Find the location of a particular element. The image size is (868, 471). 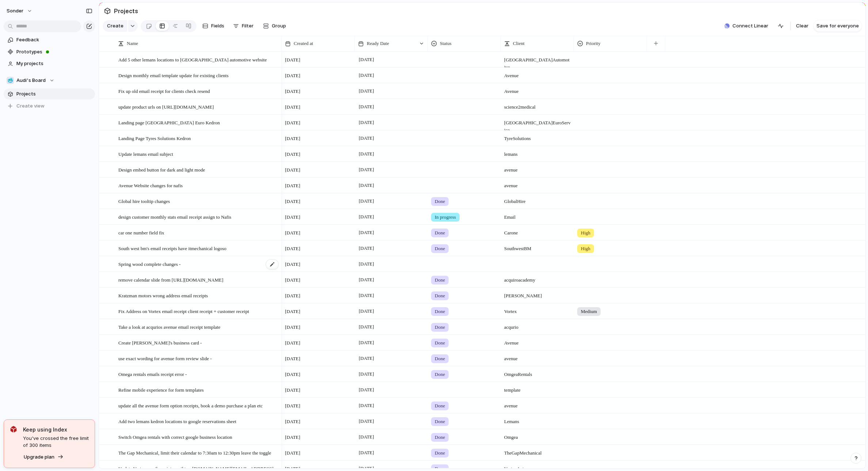

span: The Gap Mechanical, limit their calendar to 7:30am to 12:30pm leave the toggle is located at coordinates (195, 452).